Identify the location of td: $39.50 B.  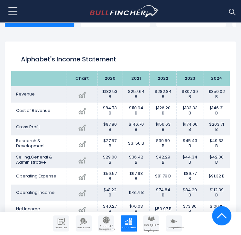
(163, 143).